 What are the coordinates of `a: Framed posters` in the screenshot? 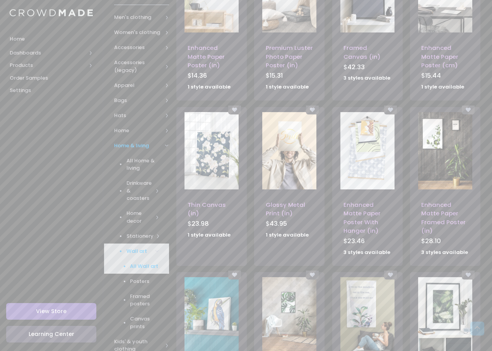 It's located at (136, 300).